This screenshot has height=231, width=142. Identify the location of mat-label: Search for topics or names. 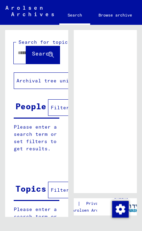
(59, 42).